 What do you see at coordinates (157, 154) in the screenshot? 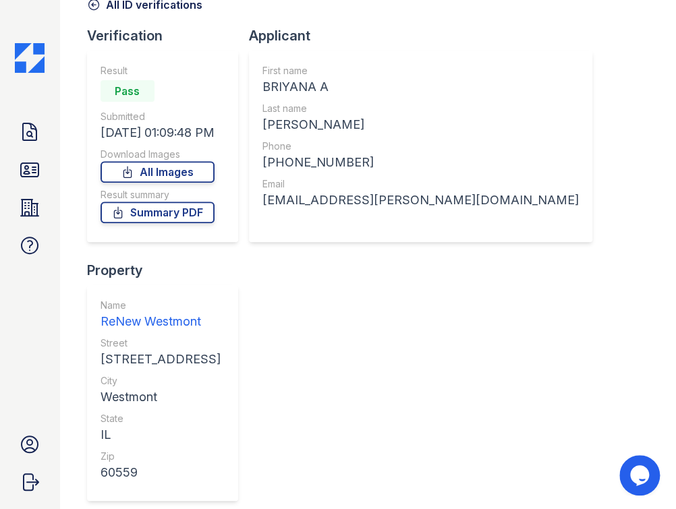
I see `div: Download Images` at bounding box center [157, 154].